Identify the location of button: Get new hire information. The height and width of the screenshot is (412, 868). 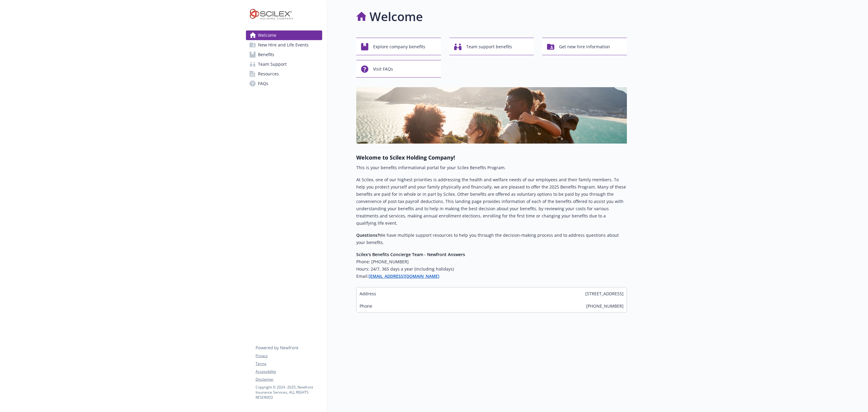
(584, 47).